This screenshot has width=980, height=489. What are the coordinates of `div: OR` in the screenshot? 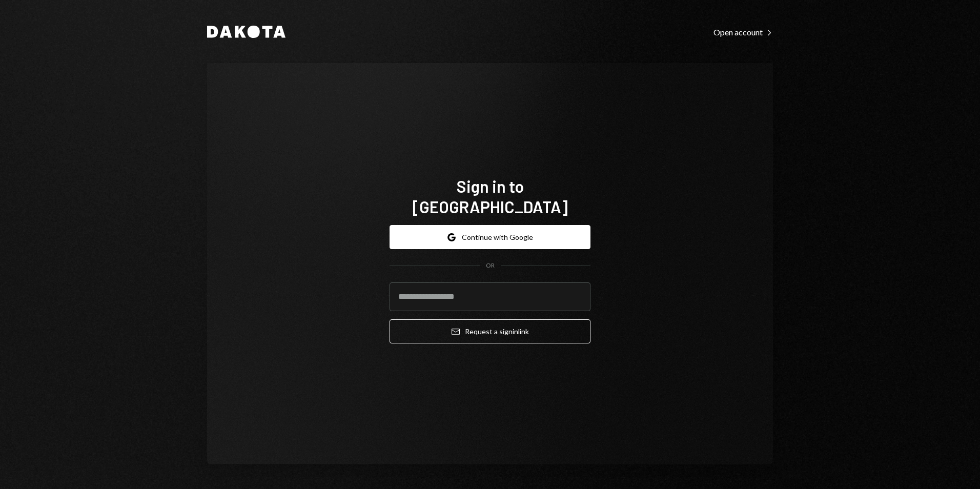 It's located at (490, 265).